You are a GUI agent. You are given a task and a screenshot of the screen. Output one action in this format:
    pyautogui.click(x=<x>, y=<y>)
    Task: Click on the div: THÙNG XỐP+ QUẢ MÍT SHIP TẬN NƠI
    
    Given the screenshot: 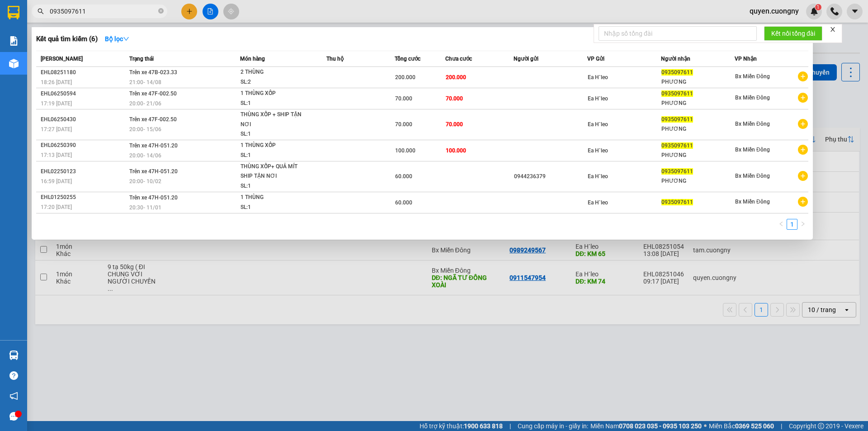 What is the action you would take?
    pyautogui.click(x=274, y=172)
    